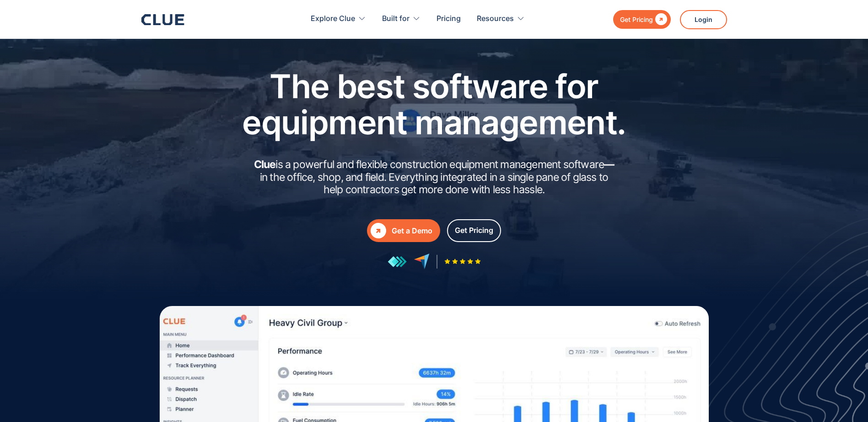 The image size is (868, 422). Describe the element at coordinates (449, 19) in the screenshot. I see `a: Pricing` at that location.